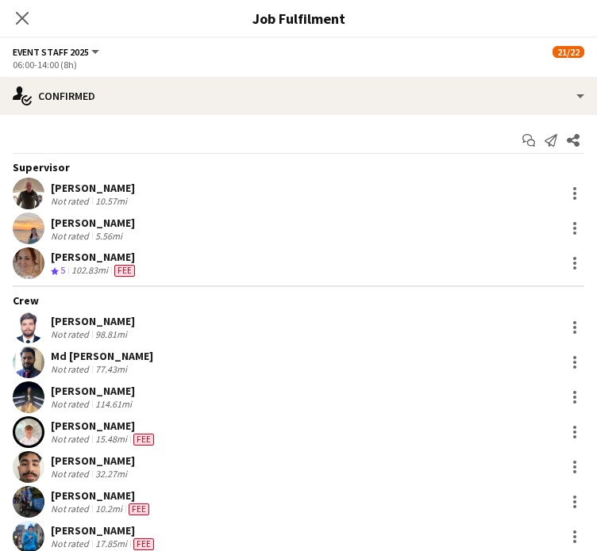  I want to click on div: 15.48mi, so click(111, 440).